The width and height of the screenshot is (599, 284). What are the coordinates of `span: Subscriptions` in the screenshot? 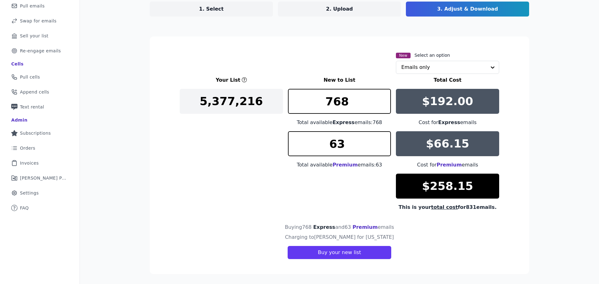 It's located at (35, 133).